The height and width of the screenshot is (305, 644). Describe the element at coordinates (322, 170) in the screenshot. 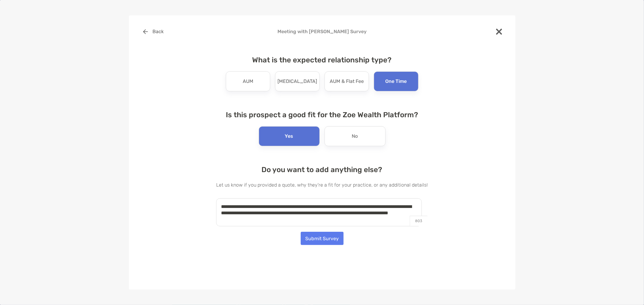

I see `h4: Do you want to add anything else?` at that location.